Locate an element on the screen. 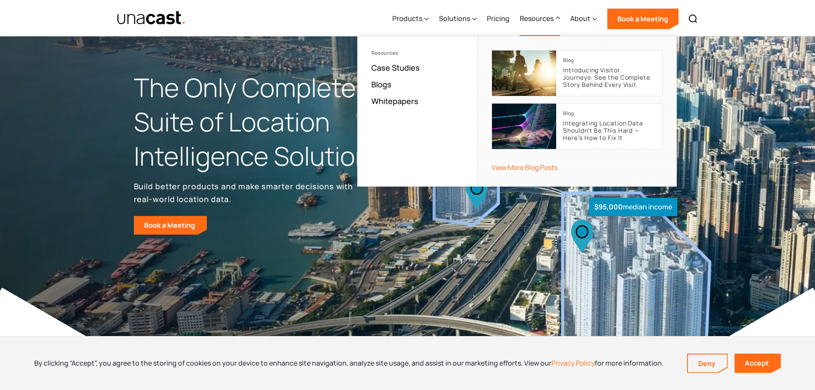  p: Build better products and make smarter decisions with real-world location data. is located at coordinates (245, 193).